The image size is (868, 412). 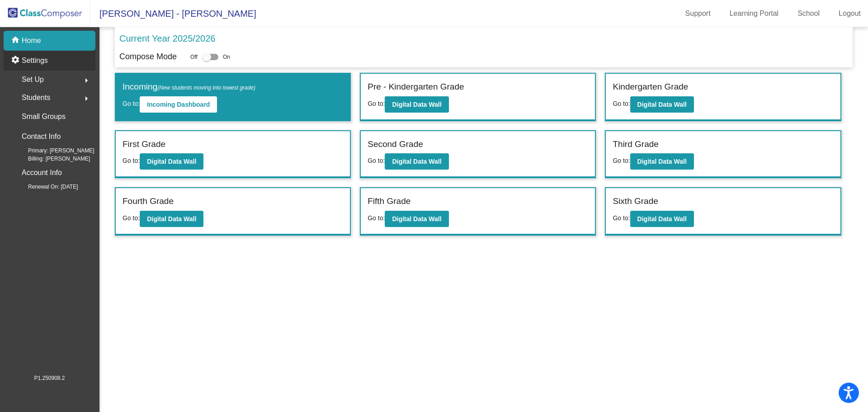 I want to click on label: Sixth Grade, so click(x=636, y=201).